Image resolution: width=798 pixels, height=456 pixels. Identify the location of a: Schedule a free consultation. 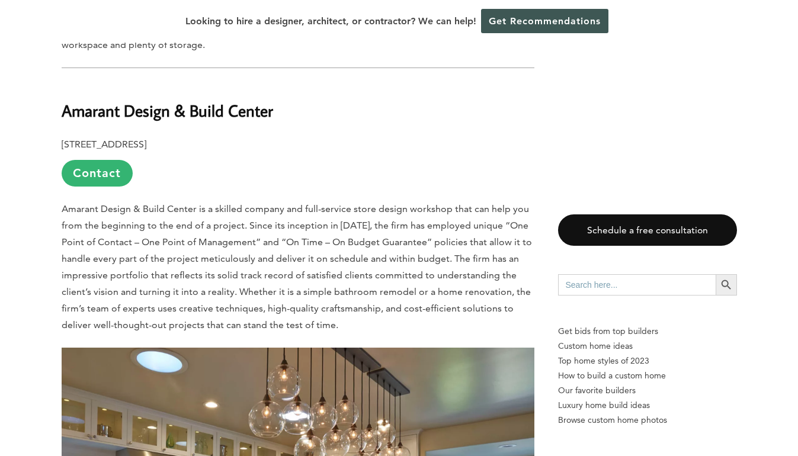
(648, 230).